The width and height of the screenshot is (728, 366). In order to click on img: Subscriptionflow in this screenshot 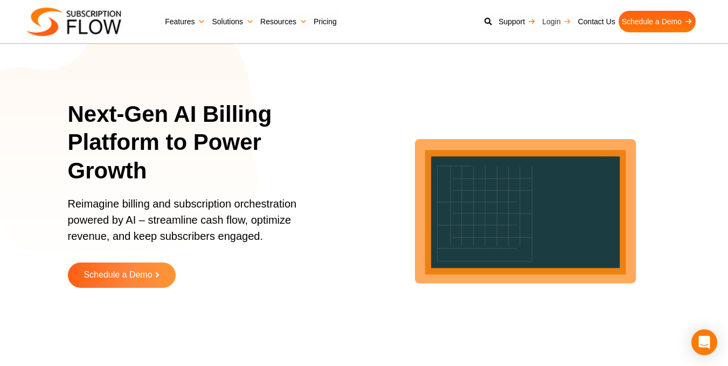, I will do `click(74, 22)`.